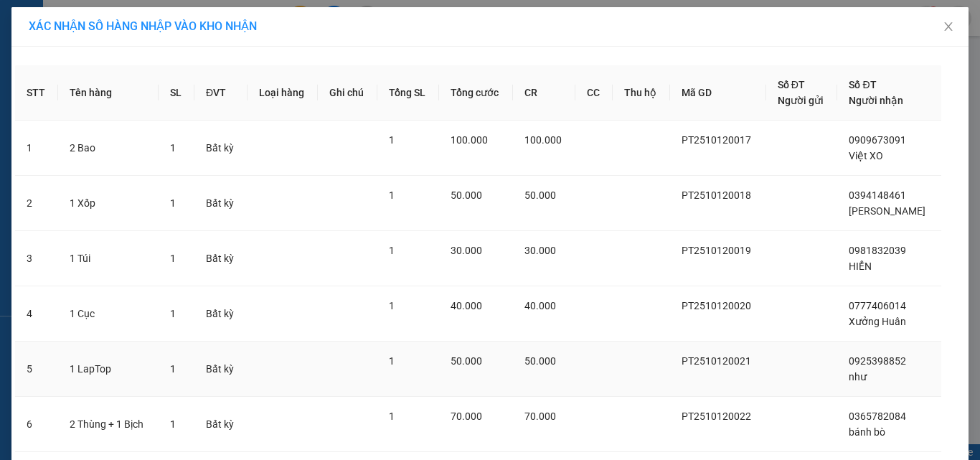  Describe the element at coordinates (878, 417) in the screenshot. I see `span: 0365782084` at that location.